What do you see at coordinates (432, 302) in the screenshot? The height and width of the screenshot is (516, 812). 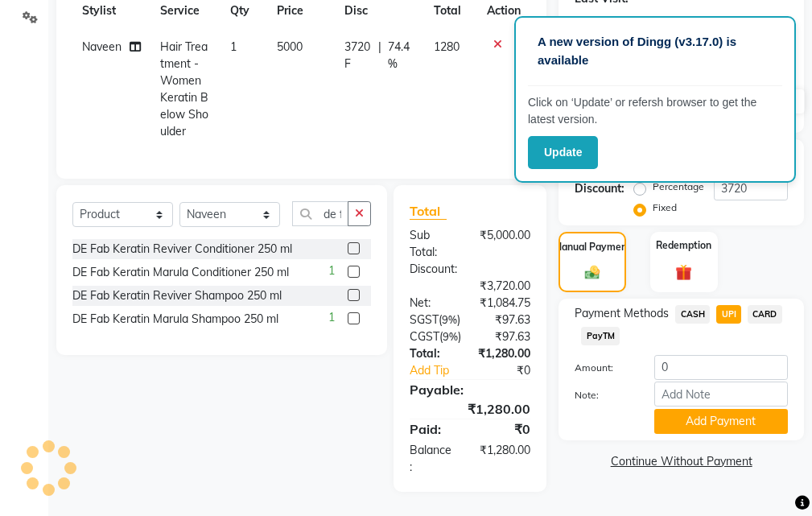 I see `div: Net:` at bounding box center [432, 302].